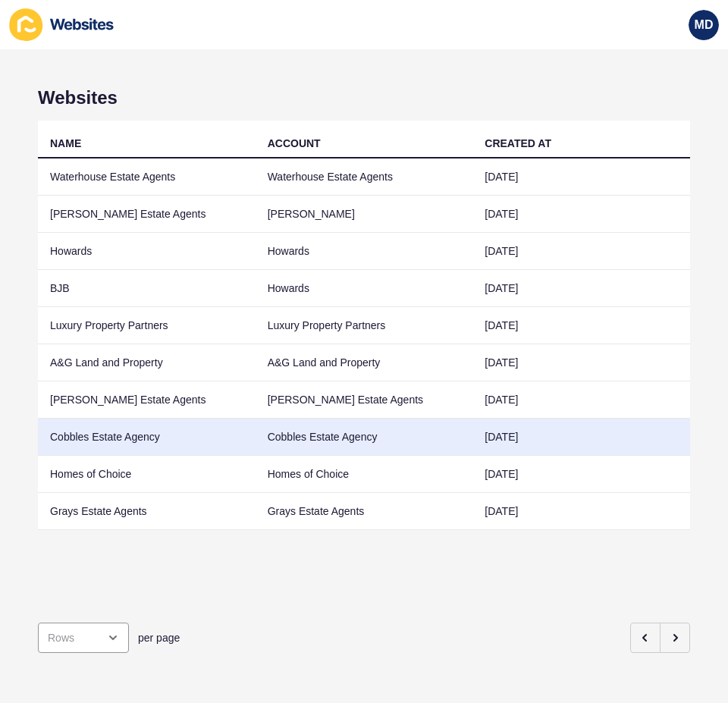 This screenshot has height=703, width=728. What do you see at coordinates (158, 637) in the screenshot?
I see `span: per page` at bounding box center [158, 637].